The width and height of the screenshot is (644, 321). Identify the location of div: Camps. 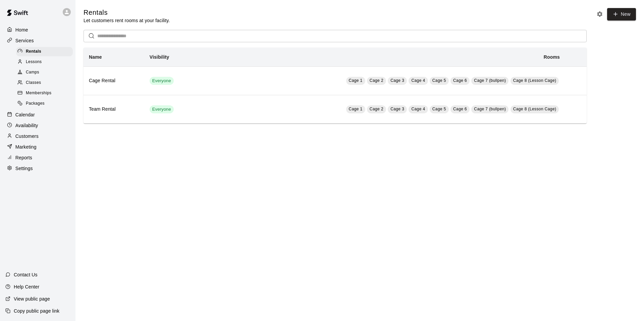
(44, 72).